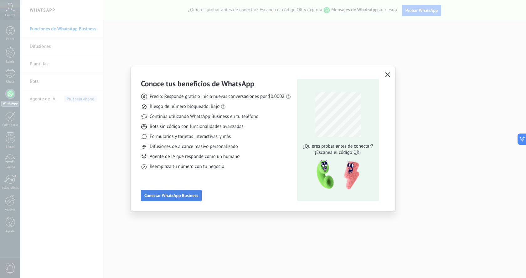  Describe the element at coordinates (194, 157) in the screenshot. I see `span: Agente de IA que responde como un humano` at that location.